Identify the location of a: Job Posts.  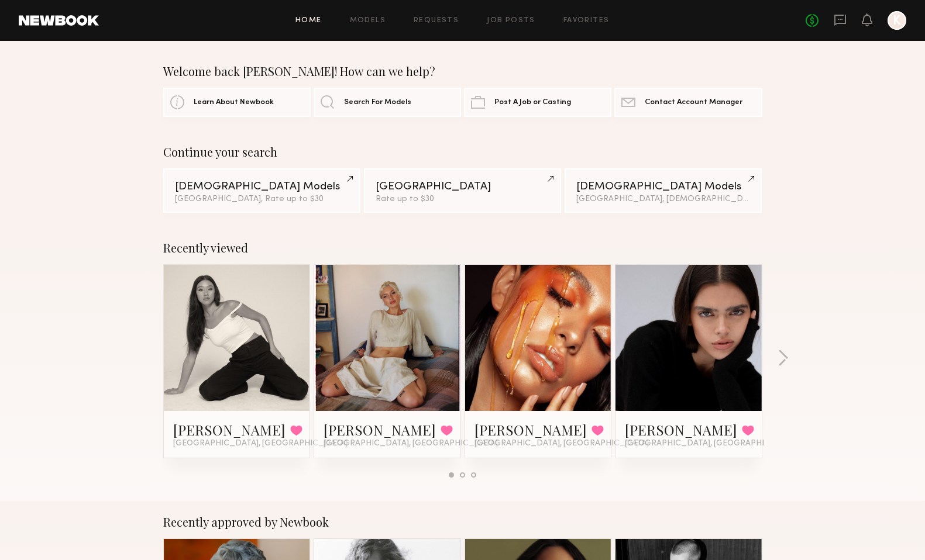
(511, 20).